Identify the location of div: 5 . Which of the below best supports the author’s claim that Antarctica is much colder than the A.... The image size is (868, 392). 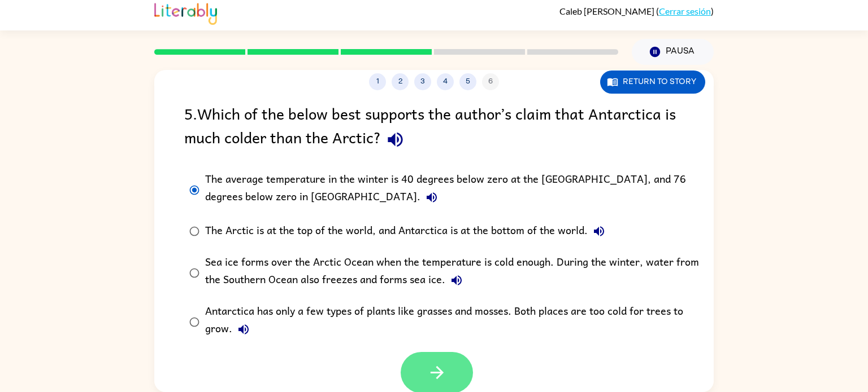
(434, 128).